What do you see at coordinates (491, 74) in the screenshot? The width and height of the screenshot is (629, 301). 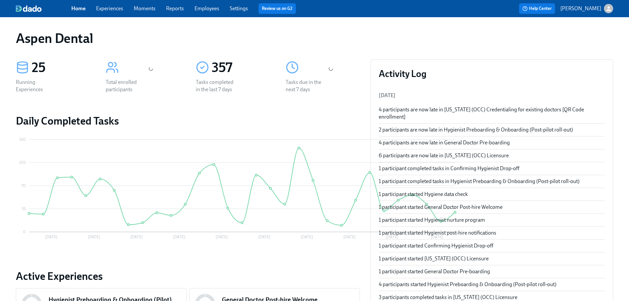 I see `h3: Activity Log` at bounding box center [491, 74].